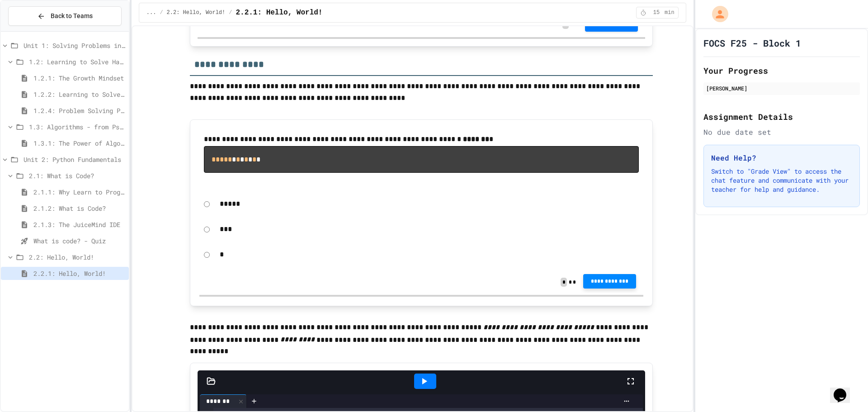  Describe the element at coordinates (782, 116) in the screenshot. I see `h2: Assignment Details` at that location.